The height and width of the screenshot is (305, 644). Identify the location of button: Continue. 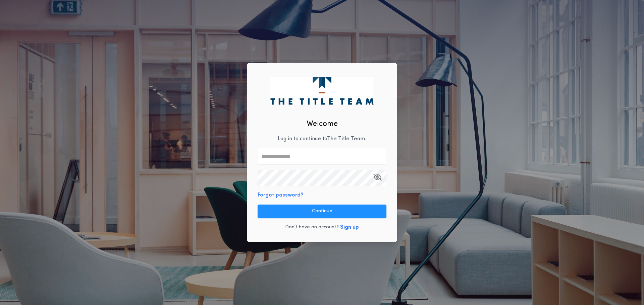
(322, 211).